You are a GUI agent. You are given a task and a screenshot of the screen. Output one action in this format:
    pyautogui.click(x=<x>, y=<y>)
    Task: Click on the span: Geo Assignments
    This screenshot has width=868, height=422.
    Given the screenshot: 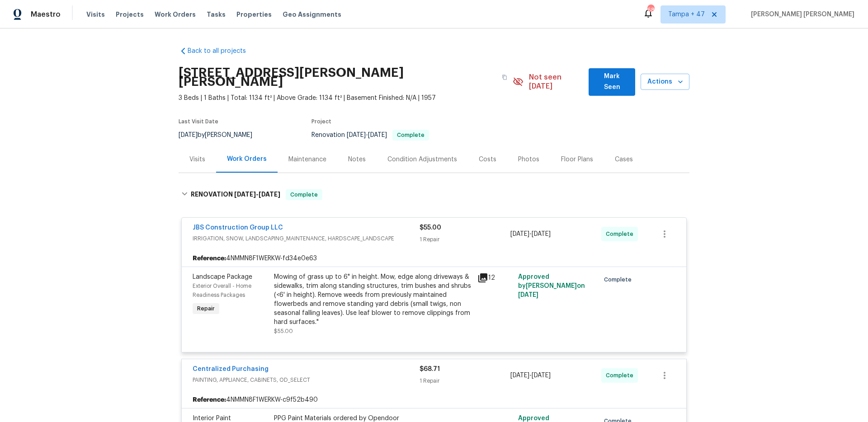 What is the action you would take?
    pyautogui.click(x=312, y=15)
    